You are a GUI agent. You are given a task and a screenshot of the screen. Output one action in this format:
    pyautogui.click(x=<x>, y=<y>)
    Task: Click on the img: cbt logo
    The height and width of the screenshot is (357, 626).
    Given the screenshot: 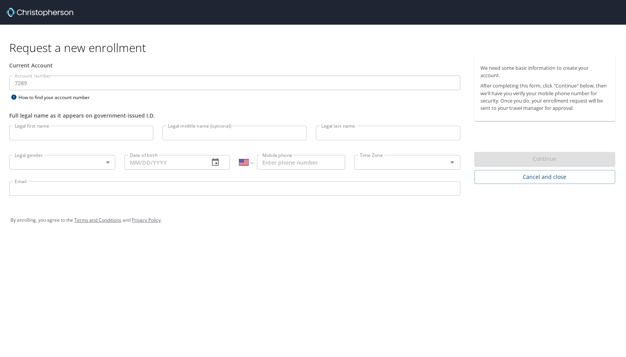 What is the action you would take?
    pyautogui.click(x=40, y=12)
    